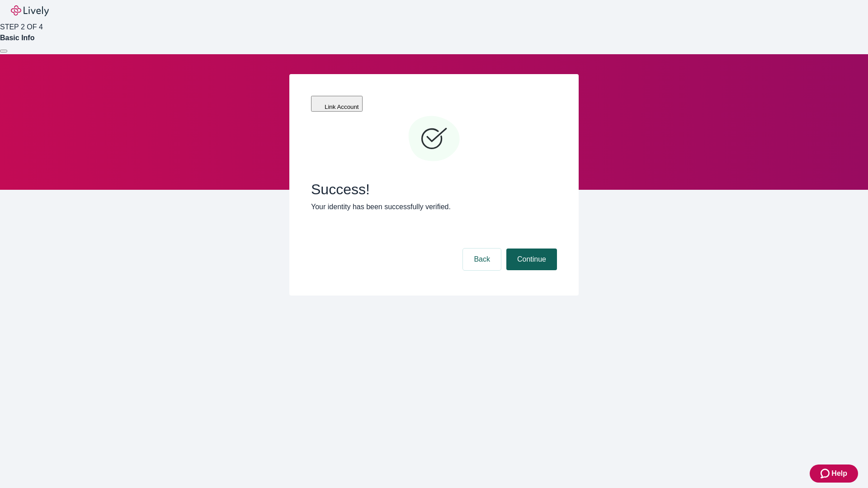 Image resolution: width=868 pixels, height=488 pixels. I want to click on button: Zendesk support iconHelp, so click(834, 474).